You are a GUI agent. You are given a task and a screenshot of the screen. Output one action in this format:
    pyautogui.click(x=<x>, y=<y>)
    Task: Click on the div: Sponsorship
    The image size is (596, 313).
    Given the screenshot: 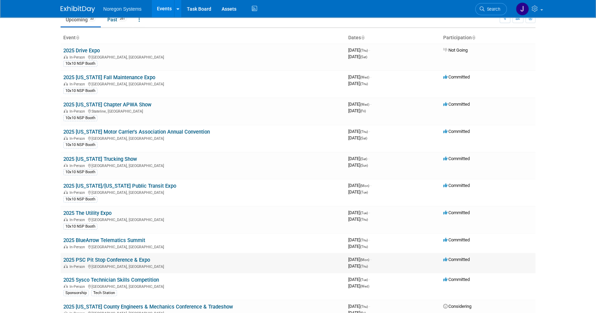 What is the action you would take?
    pyautogui.click(x=76, y=293)
    